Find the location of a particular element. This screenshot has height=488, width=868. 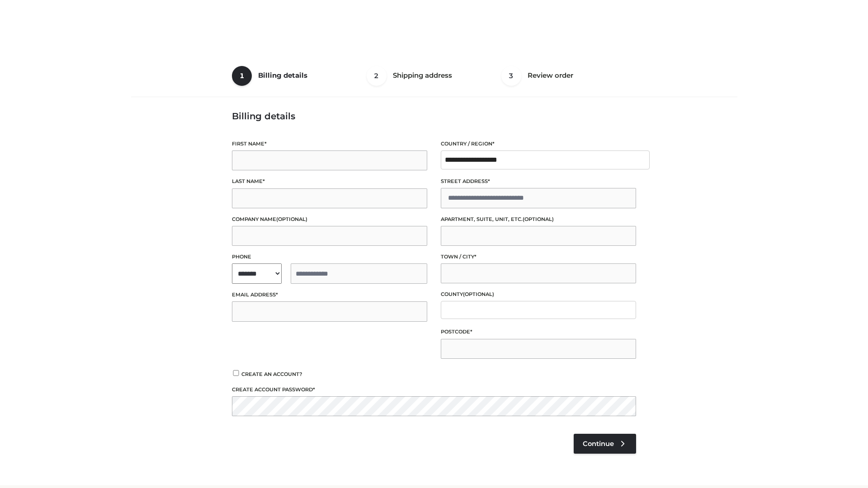

label: First name is located at coordinates (329, 144).